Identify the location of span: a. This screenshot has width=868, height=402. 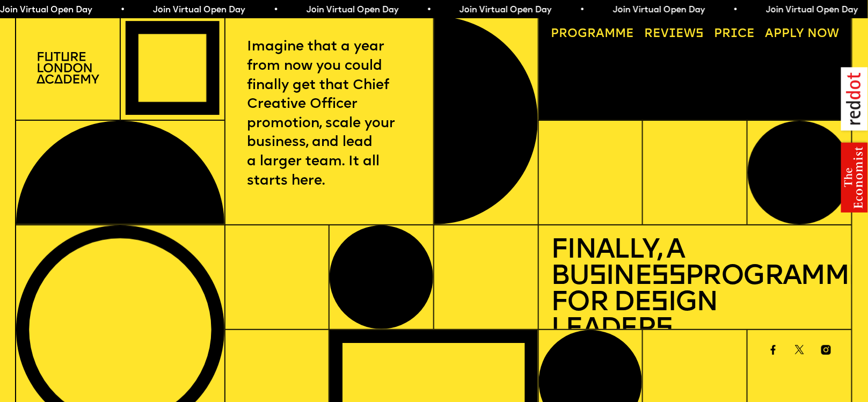
(600, 34).